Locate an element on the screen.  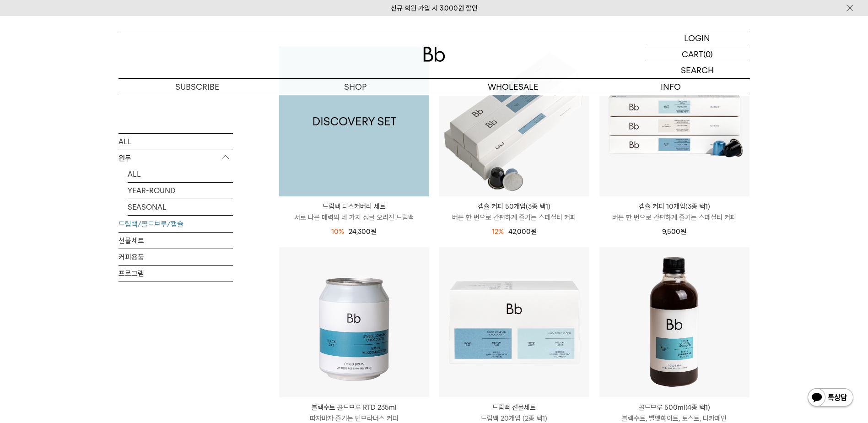
img: 로고 is located at coordinates (434, 54).